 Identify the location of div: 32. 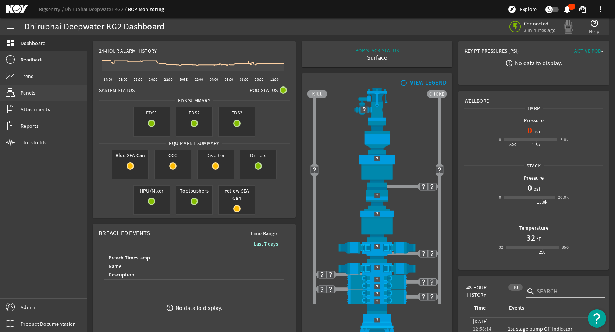
(501, 247).